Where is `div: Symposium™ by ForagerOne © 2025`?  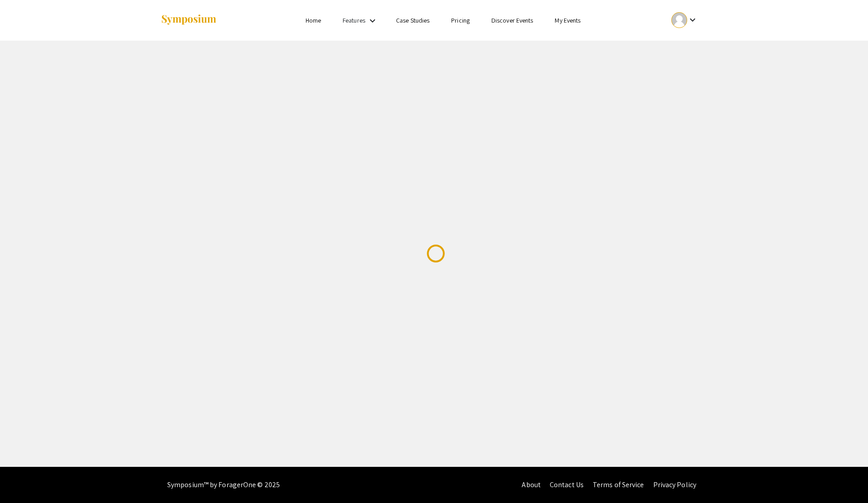 div: Symposium™ by ForagerOne © 2025 is located at coordinates (223, 485).